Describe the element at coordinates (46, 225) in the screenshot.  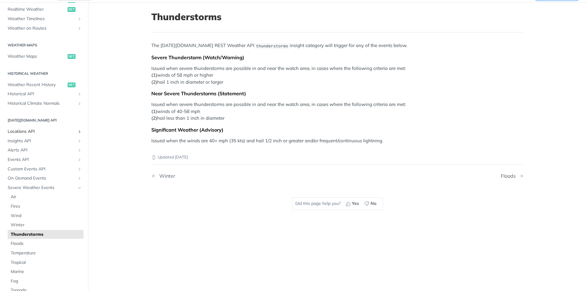
I see `span: Winter` at that location.